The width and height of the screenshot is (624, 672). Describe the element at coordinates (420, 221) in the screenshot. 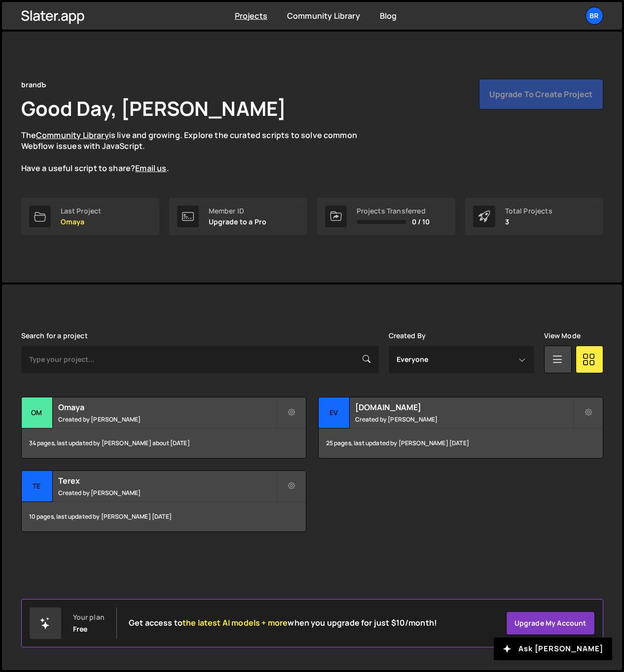

I see `span: 0 / 10` at that location.